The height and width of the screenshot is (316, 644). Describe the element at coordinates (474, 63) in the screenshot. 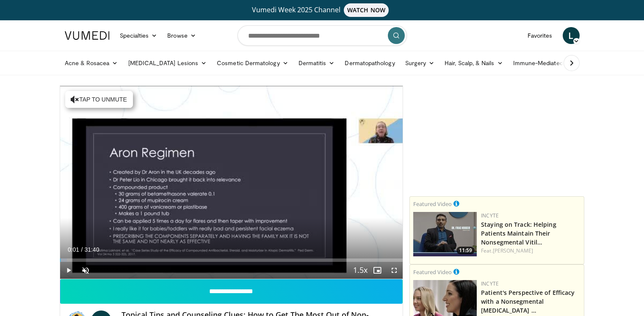

I see `a: Hair, Scalp, & Nails` at that location.